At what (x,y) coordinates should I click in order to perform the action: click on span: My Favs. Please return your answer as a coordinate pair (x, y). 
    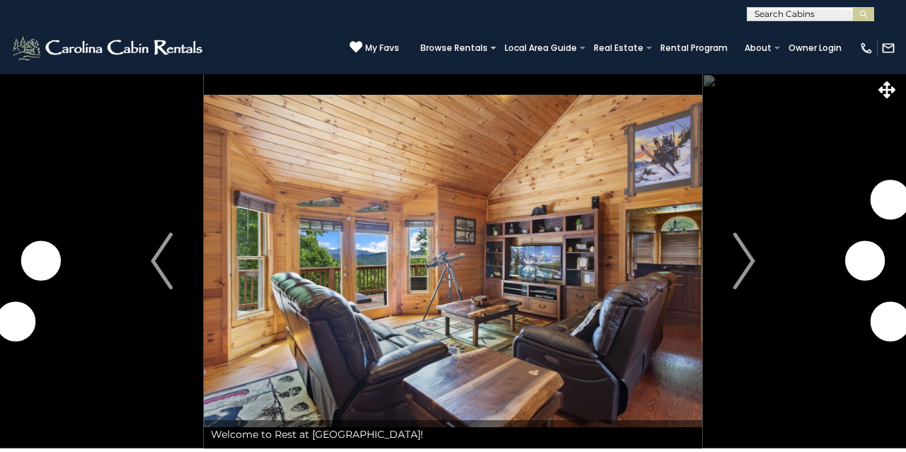
    Looking at the image, I should click on (382, 48).